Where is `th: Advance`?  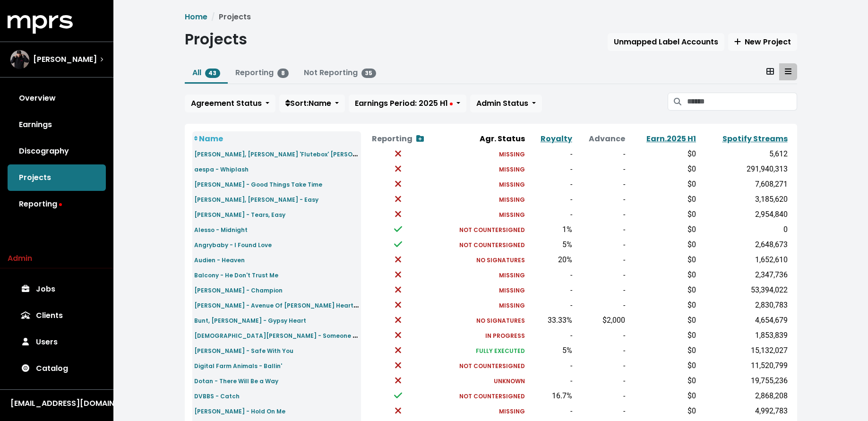 th: Advance is located at coordinates (600, 139).